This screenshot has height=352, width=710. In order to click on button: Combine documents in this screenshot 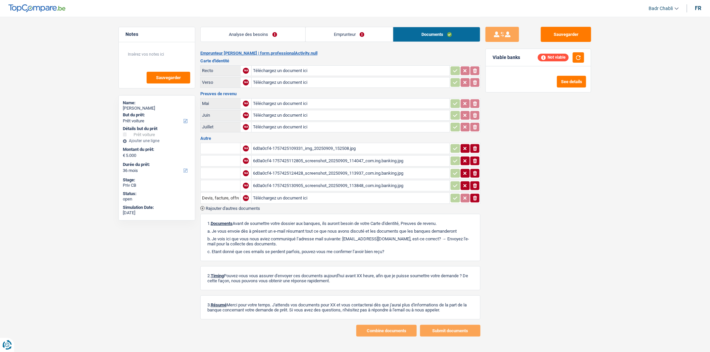, I will do `click(386, 331)`.